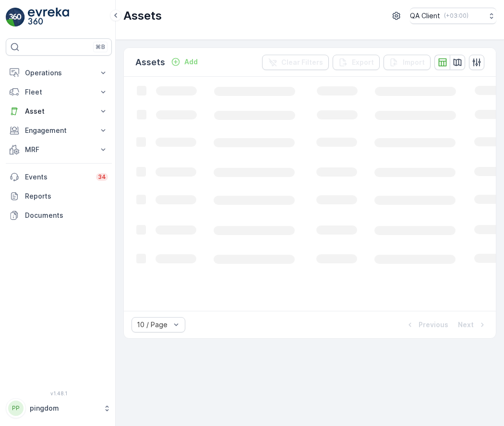 This screenshot has height=426, width=504. What do you see at coordinates (59, 92) in the screenshot?
I see `p: Fleet` at bounding box center [59, 92].